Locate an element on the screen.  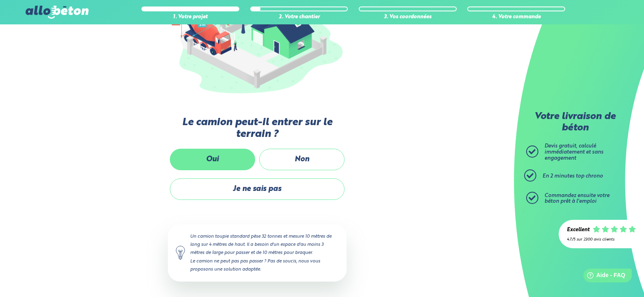
div: 4.7/5 sur 2300 avis clients is located at coordinates (601, 240).